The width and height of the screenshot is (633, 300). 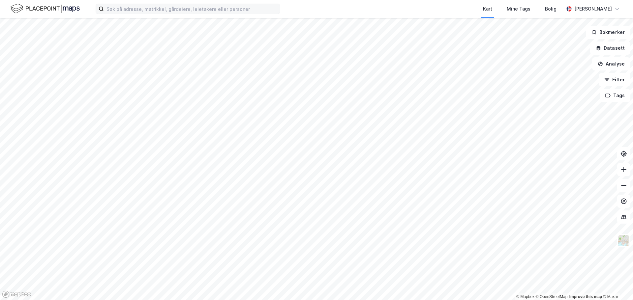 I want to click on button: Tags, so click(x=615, y=96).